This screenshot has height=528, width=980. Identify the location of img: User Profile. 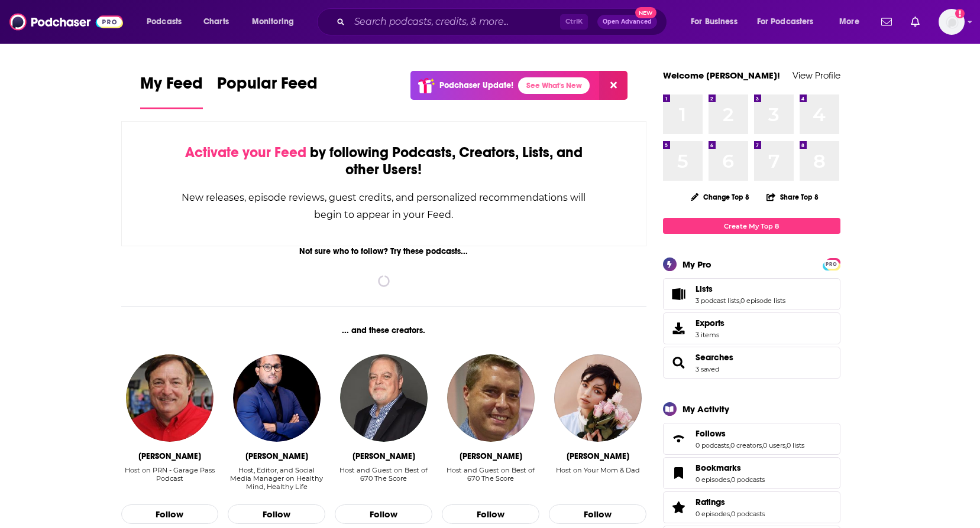
(952, 22).